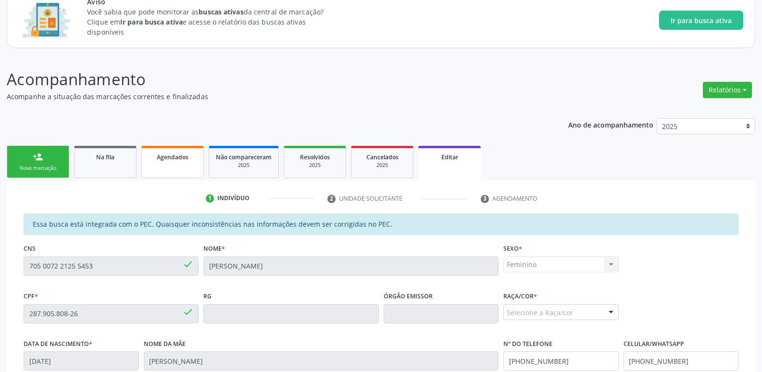 The width and height of the screenshot is (762, 372). Describe the element at coordinates (233, 198) in the screenshot. I see `div: Indivíduo` at that location.